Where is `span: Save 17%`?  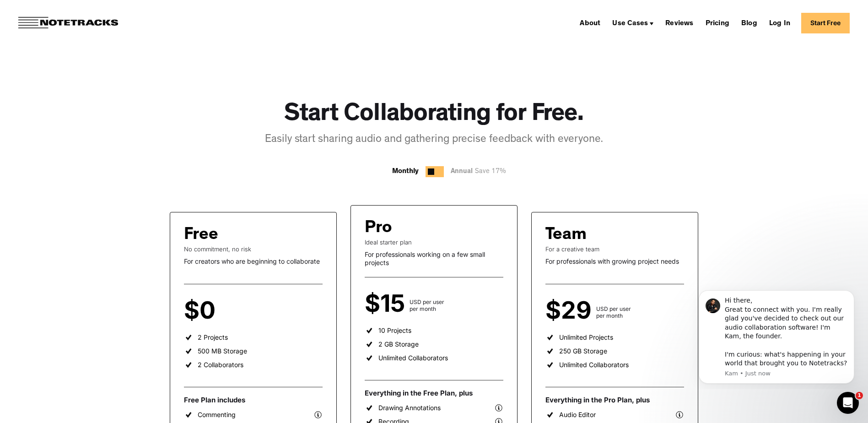 span: Save 17% is located at coordinates (489, 172).